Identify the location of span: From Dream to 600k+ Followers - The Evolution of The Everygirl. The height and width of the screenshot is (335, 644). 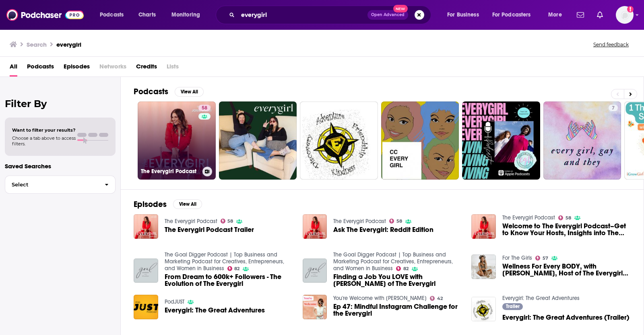
(228, 280).